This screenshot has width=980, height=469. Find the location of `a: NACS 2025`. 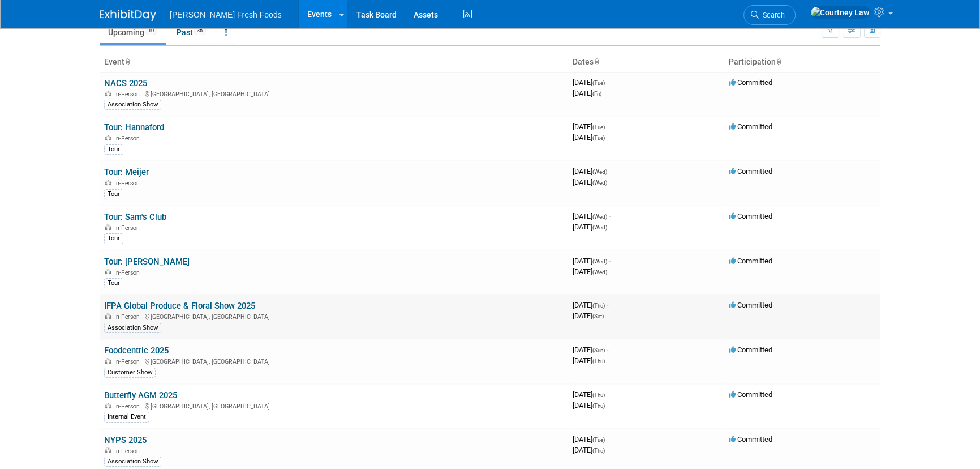

a: NACS 2025 is located at coordinates (126, 84).